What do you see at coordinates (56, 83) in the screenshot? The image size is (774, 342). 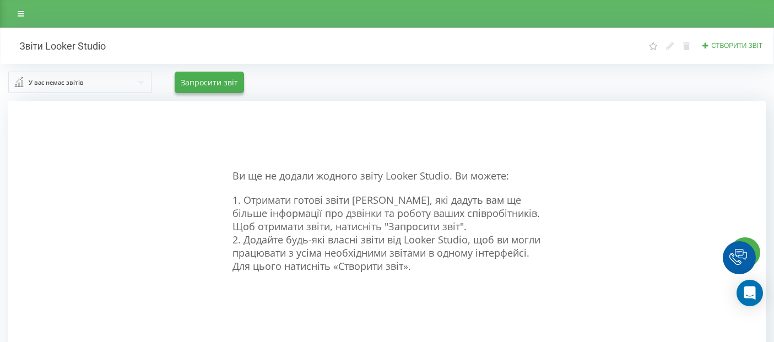 I see `div: У вас немає звітів` at bounding box center [56, 83].